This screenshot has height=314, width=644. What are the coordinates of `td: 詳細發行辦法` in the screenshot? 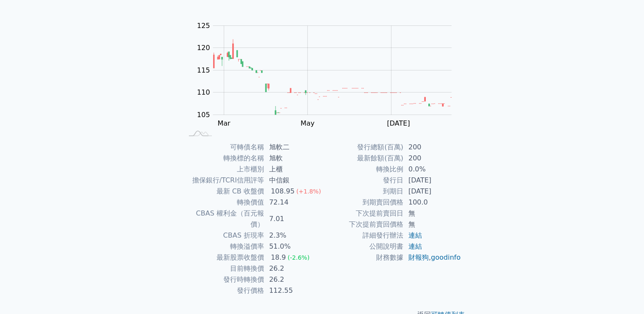 It's located at (362, 236).